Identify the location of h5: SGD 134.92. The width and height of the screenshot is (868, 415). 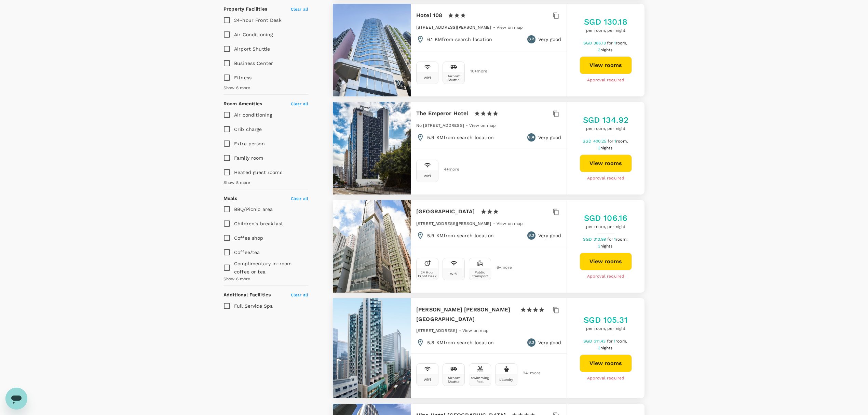
(606, 120).